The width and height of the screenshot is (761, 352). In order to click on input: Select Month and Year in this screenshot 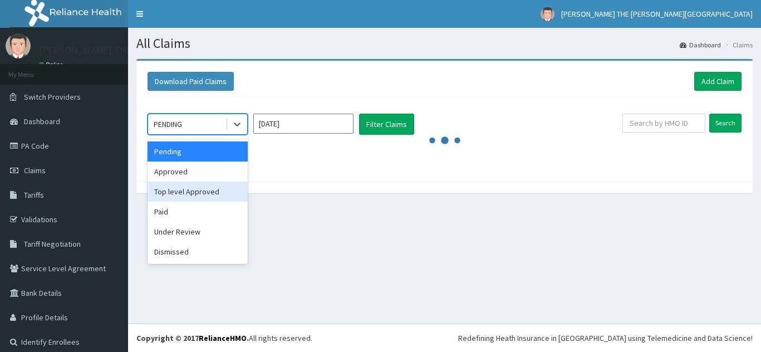, I will do `click(304, 124)`.